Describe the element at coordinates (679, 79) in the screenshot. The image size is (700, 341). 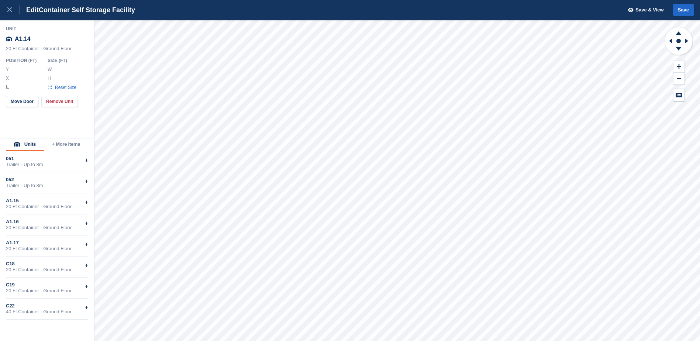
I see `button: Zoom Out` at that location.